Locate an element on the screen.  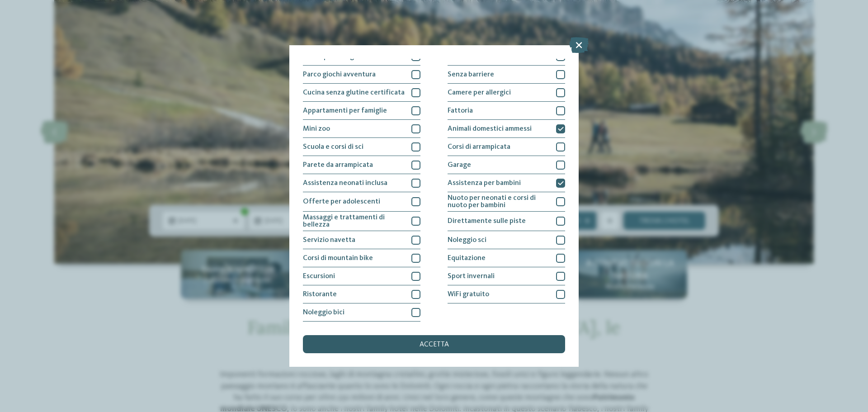
span: Massaggi e trattamenti di bellezza is located at coordinates (353, 221).